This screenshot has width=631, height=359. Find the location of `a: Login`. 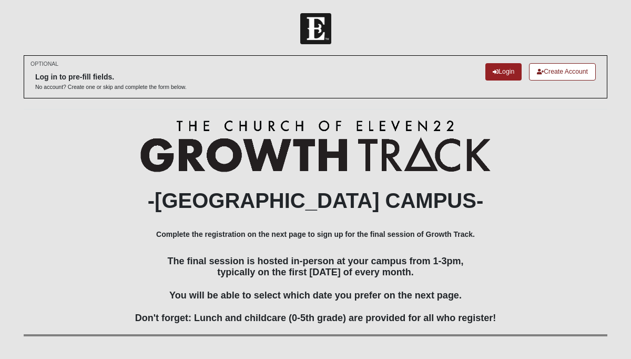

a: Login is located at coordinates (503, 72).